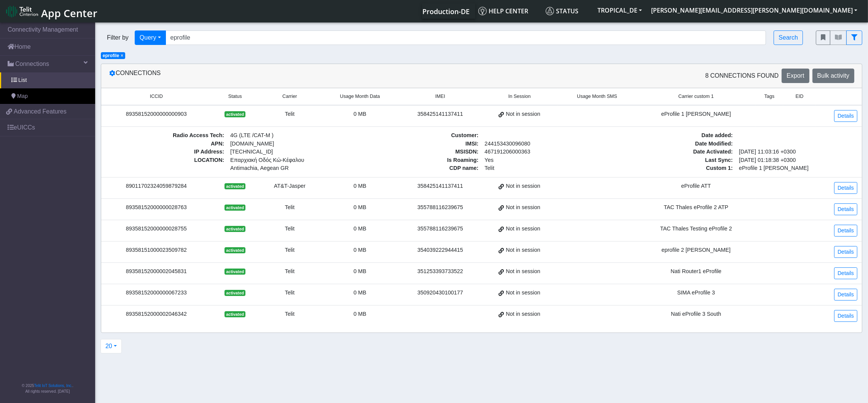 The width and height of the screenshot is (868, 403). What do you see at coordinates (542, 169) in the screenshot?
I see `span: Telit` at bounding box center [542, 169].